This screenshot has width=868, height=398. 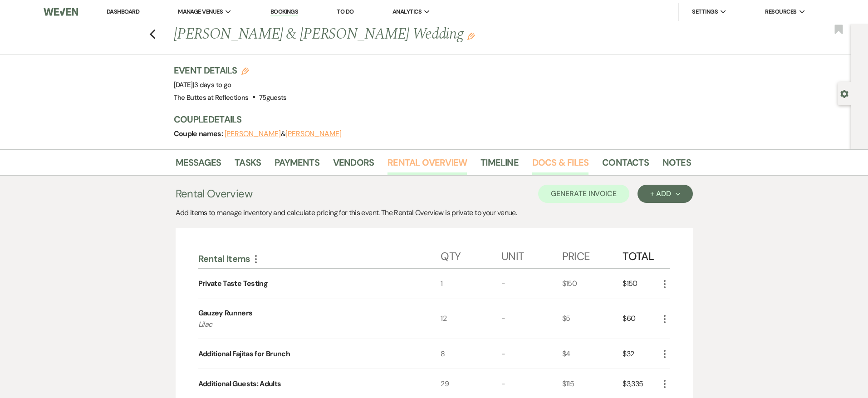 What do you see at coordinates (592, 353) in the screenshot?
I see `div: $4` at bounding box center [592, 353].